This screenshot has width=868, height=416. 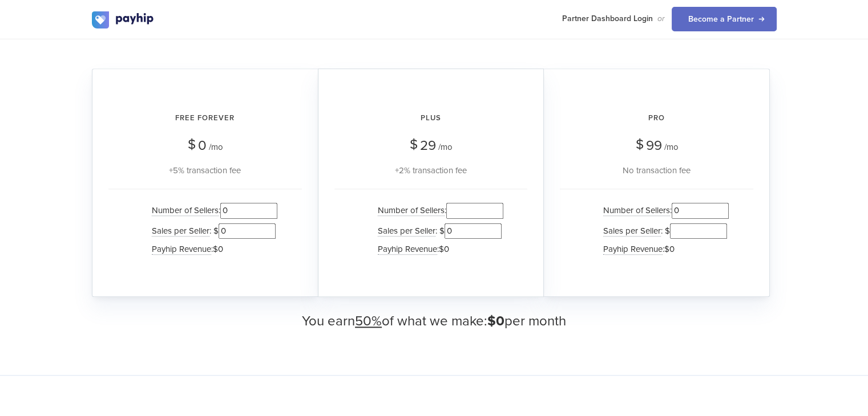 What do you see at coordinates (123, 20) in the screenshot?
I see `img: logo.svg` at bounding box center [123, 20].